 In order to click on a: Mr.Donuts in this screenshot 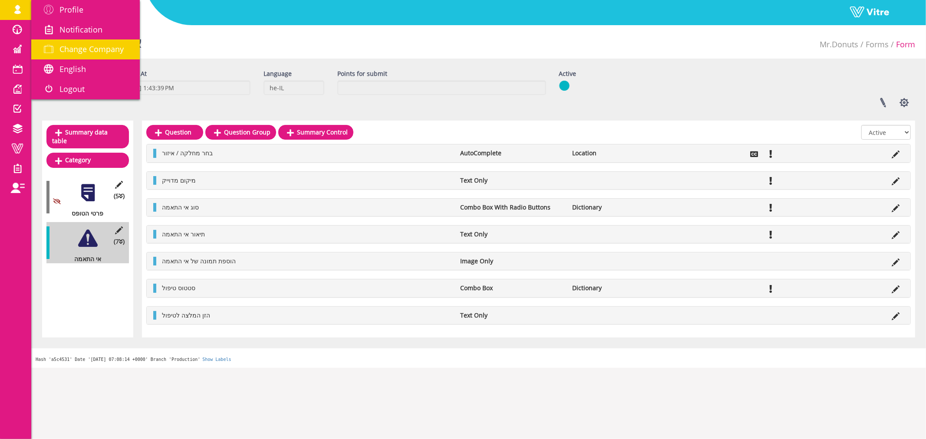, I will do `click(839, 44)`.